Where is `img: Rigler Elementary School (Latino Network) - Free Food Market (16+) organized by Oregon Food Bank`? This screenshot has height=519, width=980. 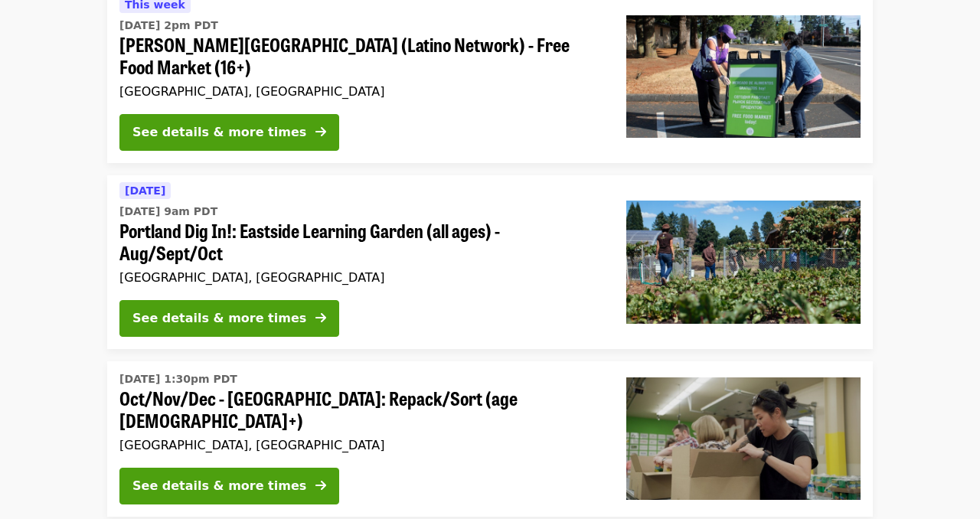 img: Rigler Elementary School (Latino Network) - Free Food Market (16+) organized by Oregon Food Bank is located at coordinates (744, 76).